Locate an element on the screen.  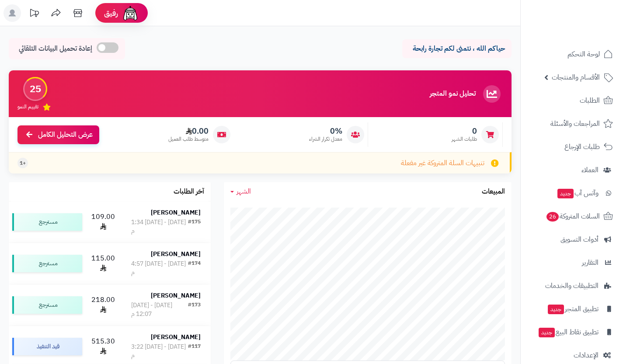
span: وآتس آب is located at coordinates (578, 193).